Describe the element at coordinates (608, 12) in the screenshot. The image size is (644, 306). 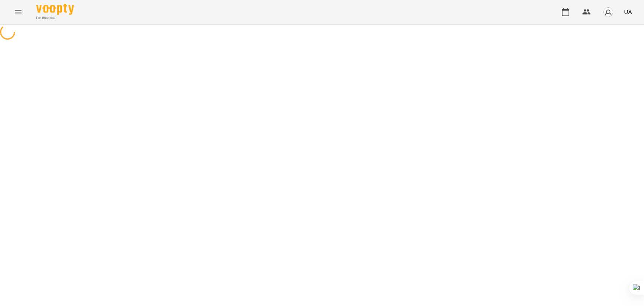
I see `img: avatar_s.png` at that location.